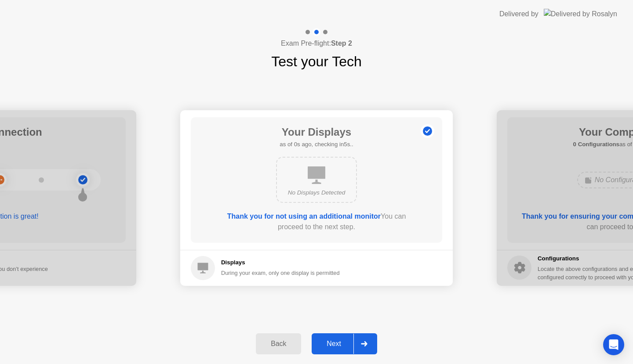 This screenshot has width=633, height=364. Describe the element at coordinates (317, 193) in the screenshot. I see `div: No Displays Detected` at that location.